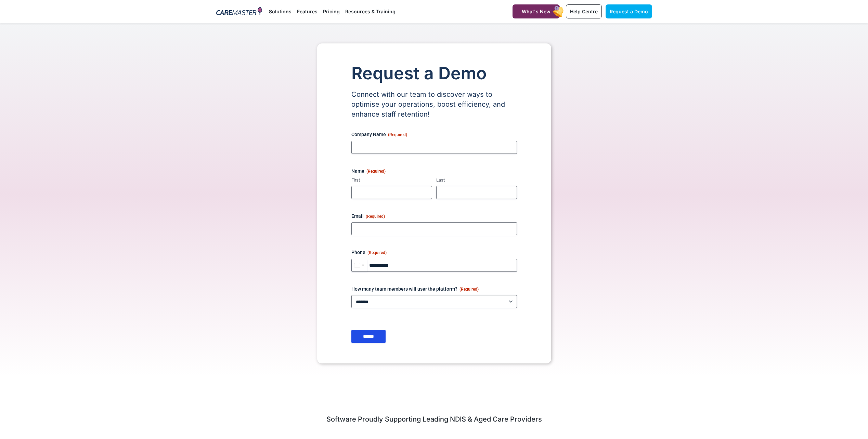 This screenshot has width=868, height=439. I want to click on a: What's New, so click(536, 11).